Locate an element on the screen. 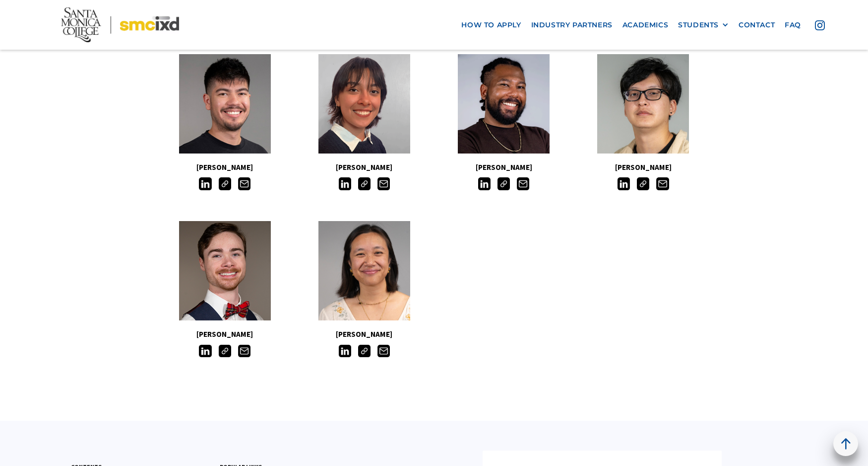 The image size is (868, 466). a: Academics is located at coordinates (645, 25).